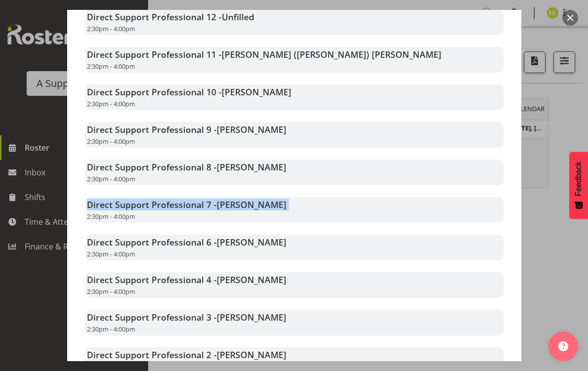 The height and width of the screenshot is (371, 588). I want to click on button: Feedback - Show survey, so click(578, 186).